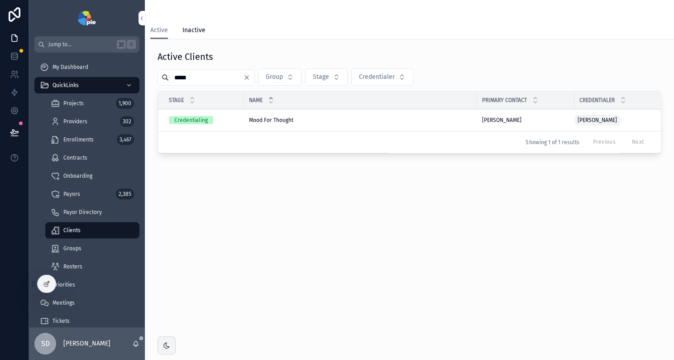  I want to click on a: My Dashboard, so click(87, 67).